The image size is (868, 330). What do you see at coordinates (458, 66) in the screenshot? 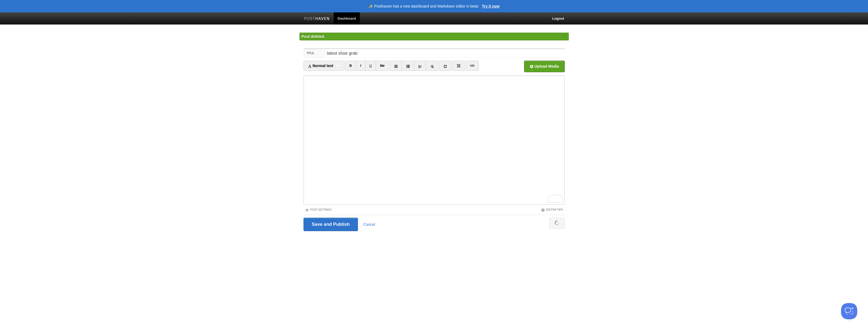
I see `img: pagebreak-icon.png` at bounding box center [458, 66].